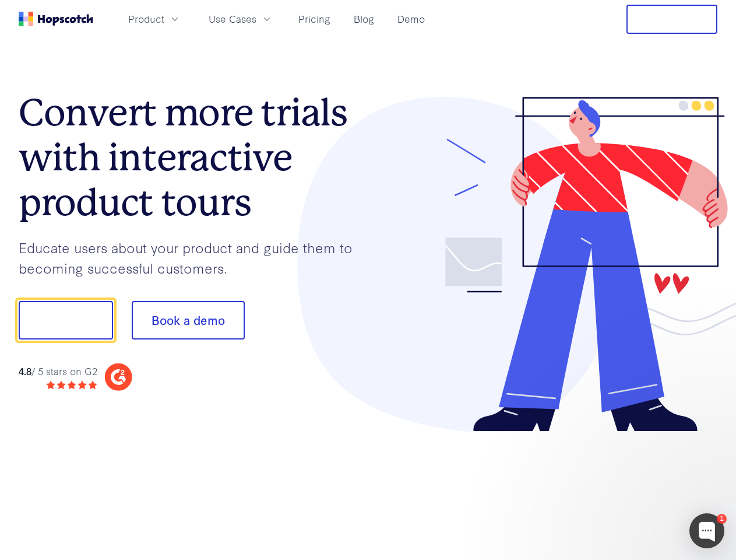 The image size is (736, 560). I want to click on a: Pricing, so click(314, 19).